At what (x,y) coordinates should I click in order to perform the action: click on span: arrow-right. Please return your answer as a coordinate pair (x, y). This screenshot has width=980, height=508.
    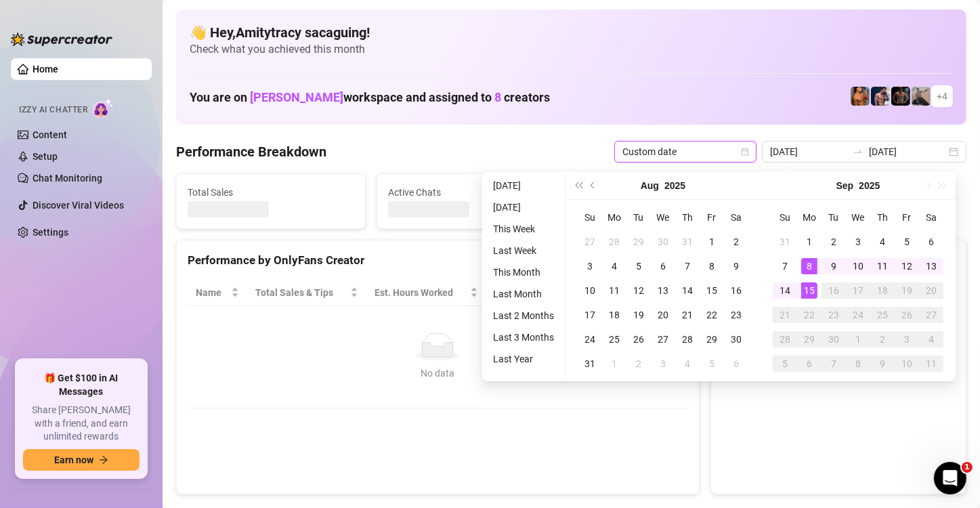
    Looking at the image, I should click on (104, 460).